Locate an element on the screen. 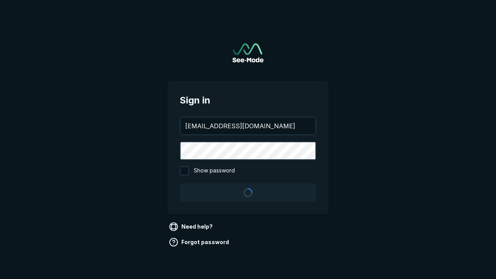 The height and width of the screenshot is (279, 496). span: Sign in is located at coordinates (248, 100).